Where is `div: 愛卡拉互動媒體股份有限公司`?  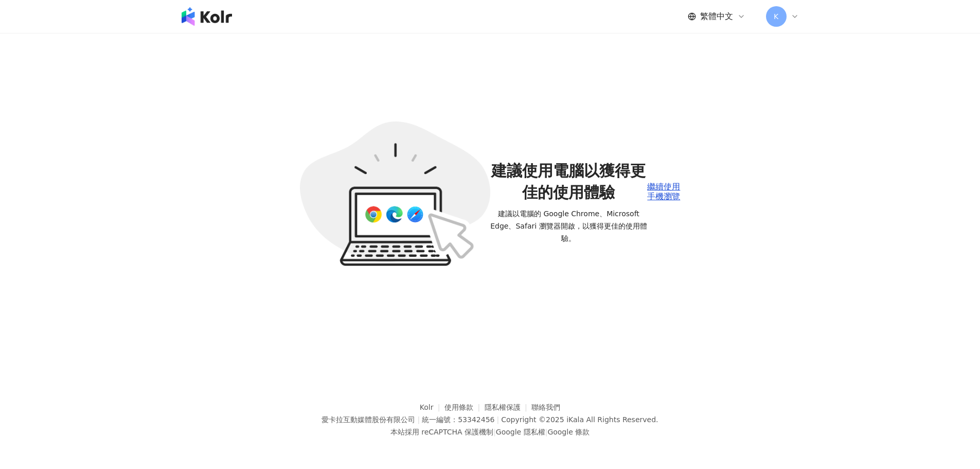
div: 愛卡拉互動媒體股份有限公司 is located at coordinates (369, 419).